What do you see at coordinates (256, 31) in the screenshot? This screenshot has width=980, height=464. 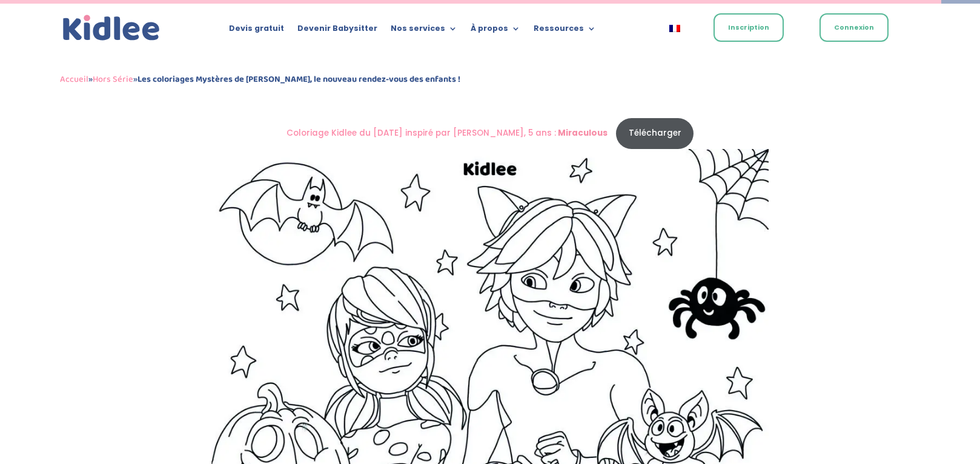 I see `a: Devis gratuit` at bounding box center [256, 31].